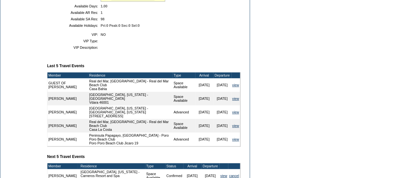 The image size is (408, 178). I want to click on td: VIP Description:, so click(74, 47).